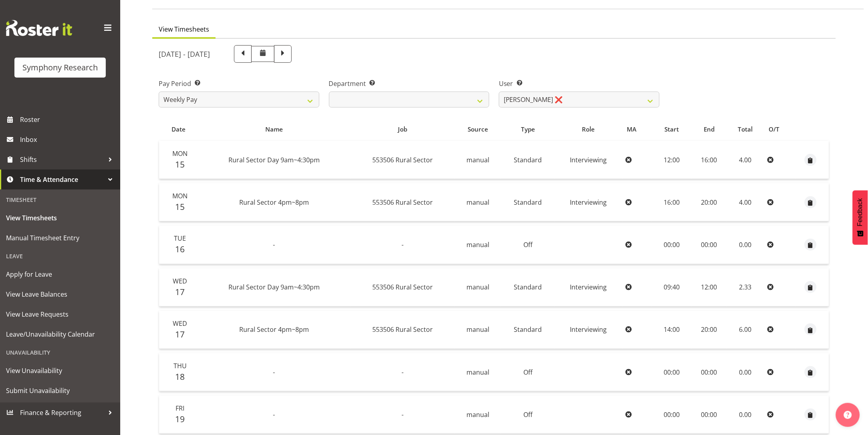 Image resolution: width=868 pixels, height=435 pixels. Describe the element at coordinates (848, 415) in the screenshot. I see `img: help-xxl-2.png` at that location.